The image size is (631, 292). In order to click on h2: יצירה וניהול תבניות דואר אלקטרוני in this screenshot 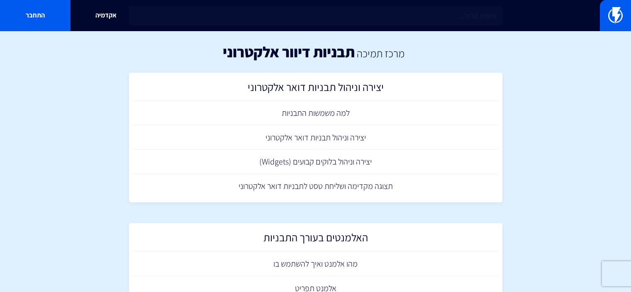, I will do `click(316, 89)`.